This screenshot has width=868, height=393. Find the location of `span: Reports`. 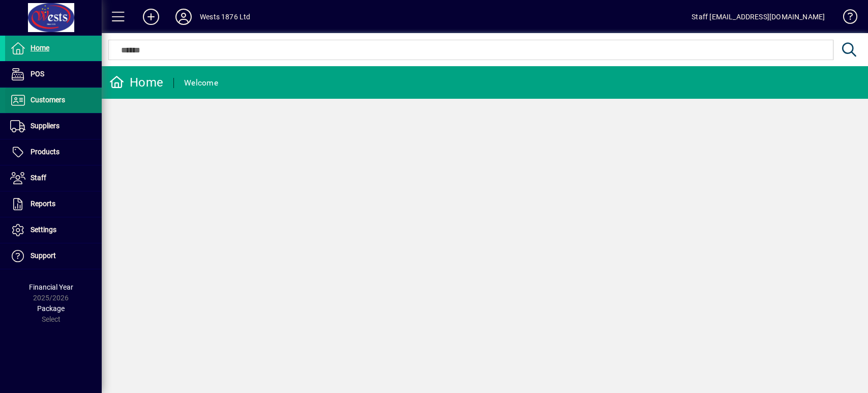

span: Reports is located at coordinates (43, 204).